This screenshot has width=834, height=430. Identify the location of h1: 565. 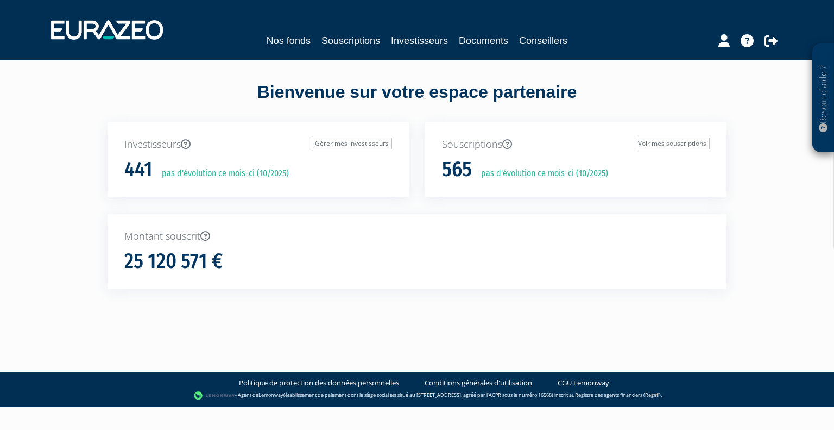
(457, 169).